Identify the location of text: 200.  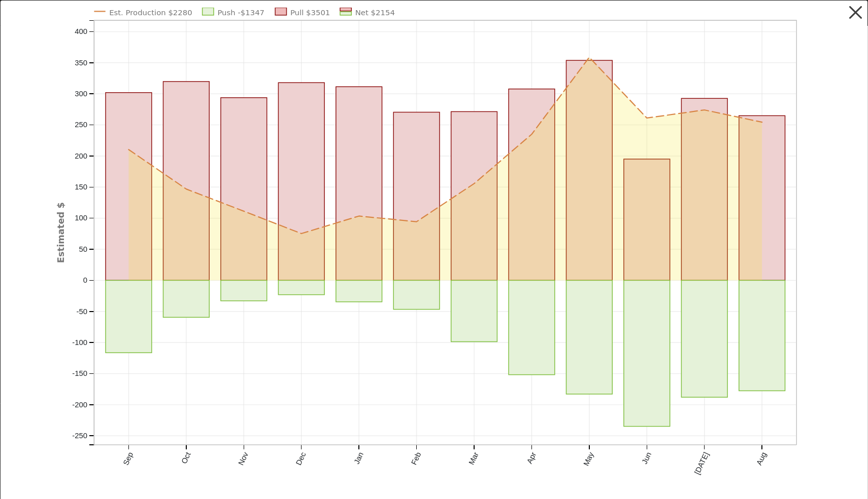
(82, 156).